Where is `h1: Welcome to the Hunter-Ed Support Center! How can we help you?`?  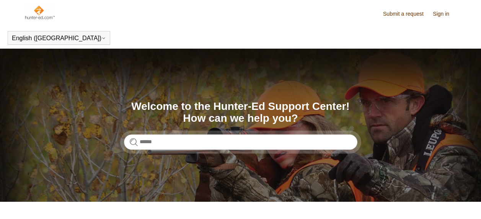 h1: Welcome to the Hunter-Ed Support Center! How can we help you? is located at coordinates (241, 113).